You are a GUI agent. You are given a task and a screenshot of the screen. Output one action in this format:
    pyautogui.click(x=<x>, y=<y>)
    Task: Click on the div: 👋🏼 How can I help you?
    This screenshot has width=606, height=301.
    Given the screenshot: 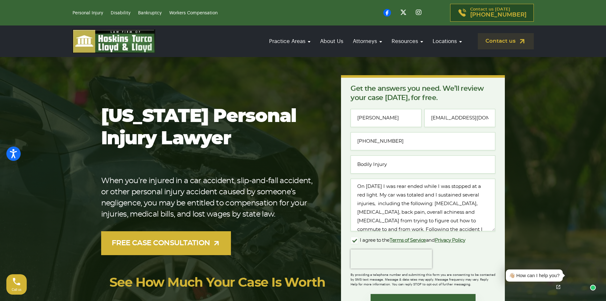 What is the action you would take?
    pyautogui.click(x=534, y=275)
    